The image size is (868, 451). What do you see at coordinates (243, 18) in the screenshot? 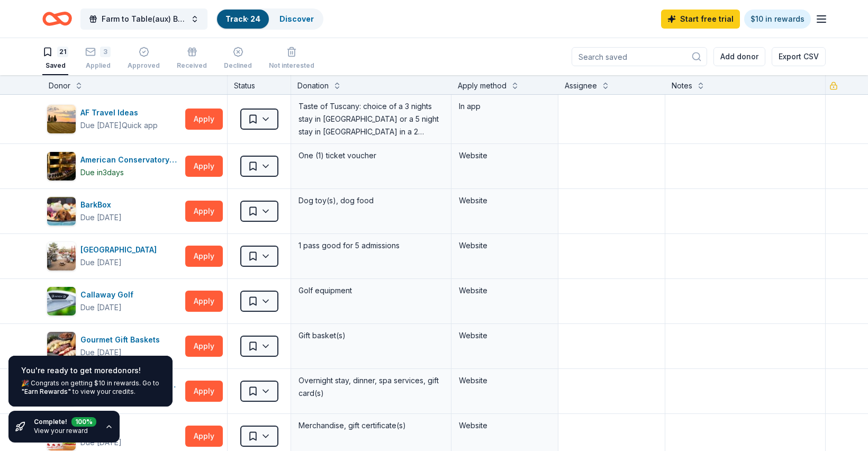
I see `a: Track· 24` at bounding box center [243, 18].